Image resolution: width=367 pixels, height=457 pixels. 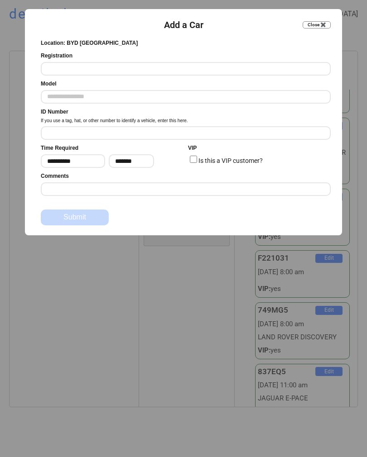 I want to click on button: Submit, so click(x=75, y=217).